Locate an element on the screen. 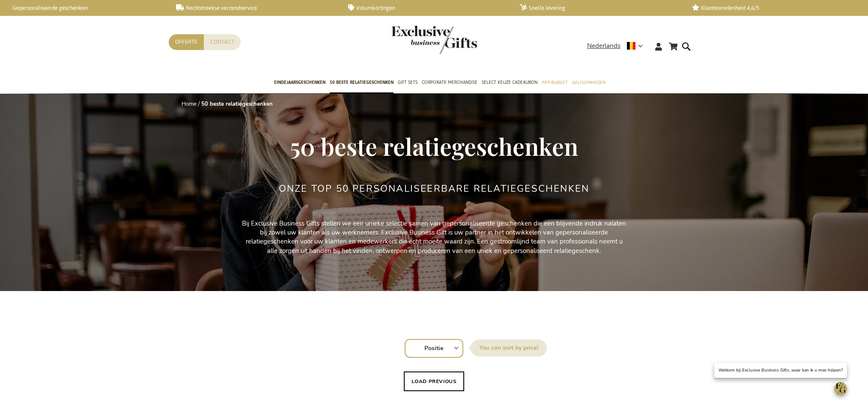 Image resolution: width=868 pixels, height=416 pixels. div: Nederlands is located at coordinates (618, 46).